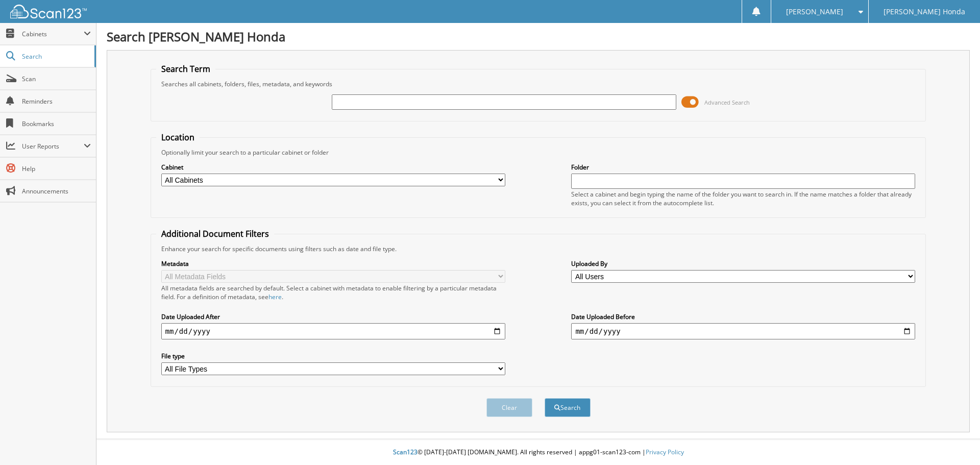 Image resolution: width=980 pixels, height=465 pixels. What do you see at coordinates (538, 248) in the screenshot?
I see `div: Enhance your search for specific documents using filters such as date and file type.` at bounding box center [538, 248].